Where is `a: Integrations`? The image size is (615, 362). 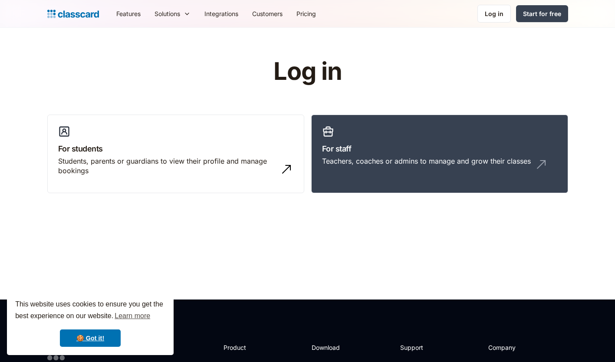
a: Integrations is located at coordinates (221, 13).